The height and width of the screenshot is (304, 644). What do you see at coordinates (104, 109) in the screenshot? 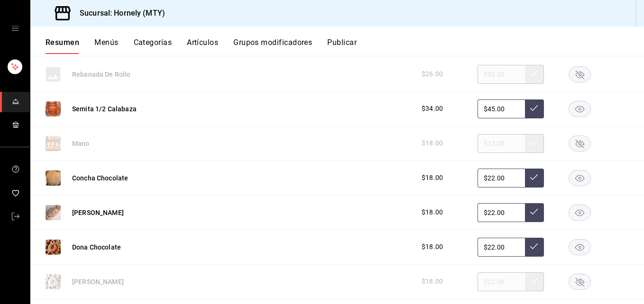
I see `button: Semita 1/2 Calabaza` at bounding box center [104, 109].